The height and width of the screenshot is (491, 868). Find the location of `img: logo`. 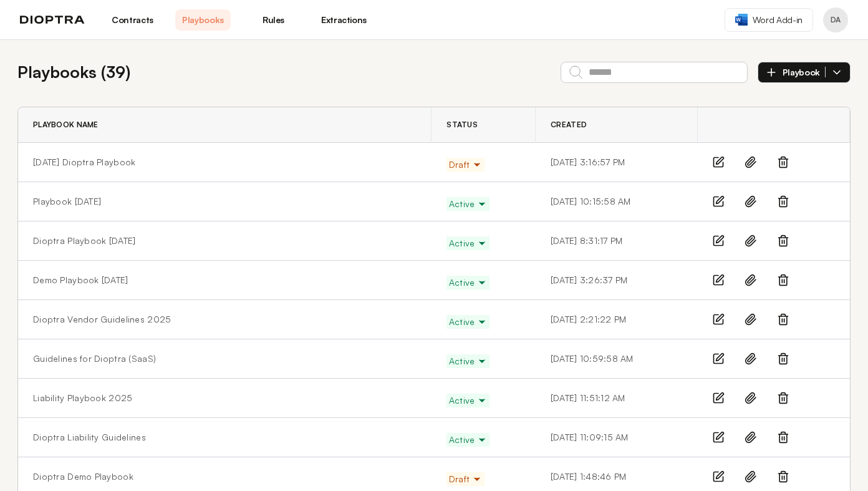

img: logo is located at coordinates (53, 20).